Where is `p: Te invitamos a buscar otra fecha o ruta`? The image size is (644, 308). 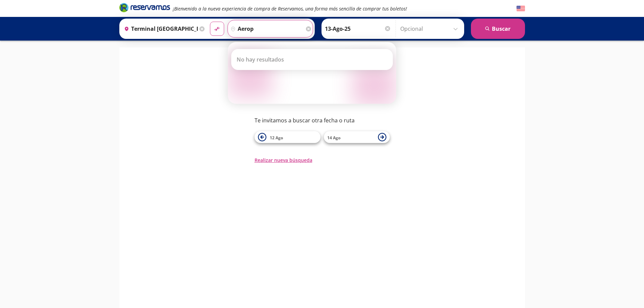
p: Te invitamos a buscar otra fecha o ruta is located at coordinates (322, 121).